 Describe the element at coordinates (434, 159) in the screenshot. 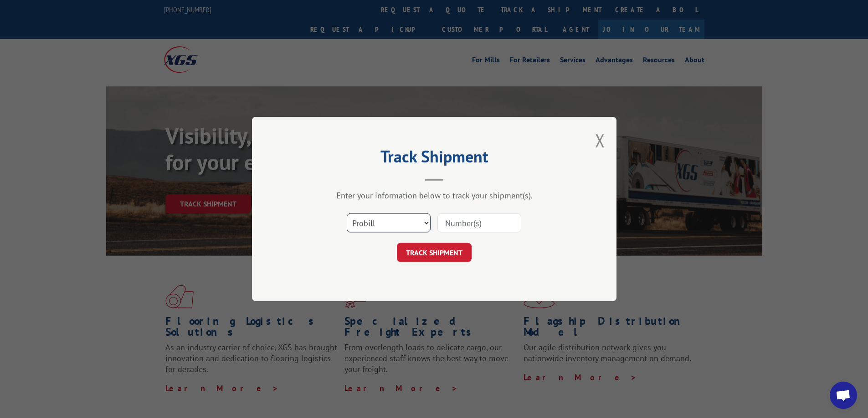

I see `h2: Track Shipment` at that location.